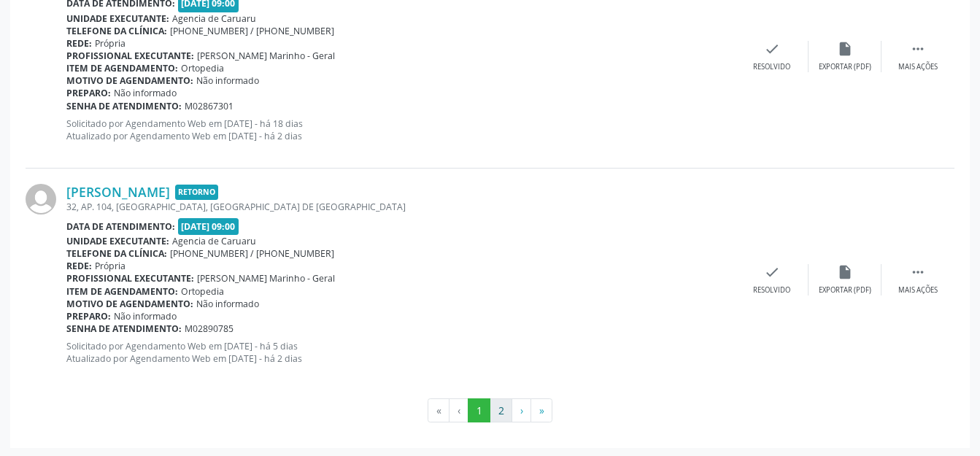  I want to click on span: M02890785, so click(208, 328).